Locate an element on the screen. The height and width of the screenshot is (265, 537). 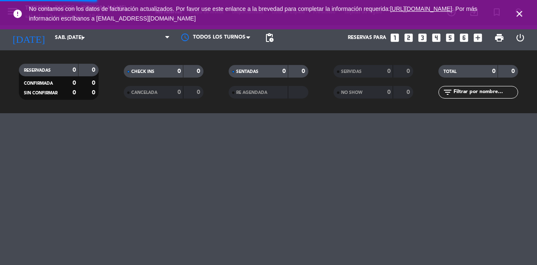
span: print is located at coordinates (499, 38).